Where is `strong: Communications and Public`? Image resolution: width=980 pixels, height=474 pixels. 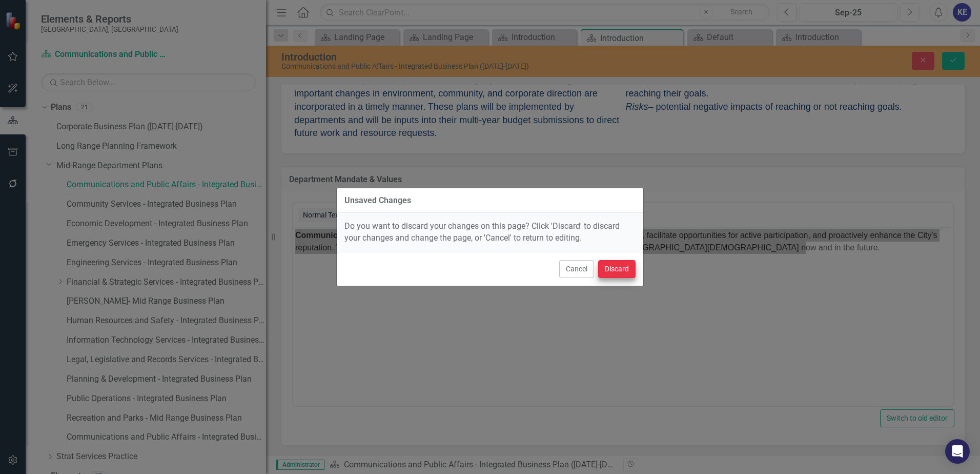 strong: Communications and Public is located at coordinates (58, 9).